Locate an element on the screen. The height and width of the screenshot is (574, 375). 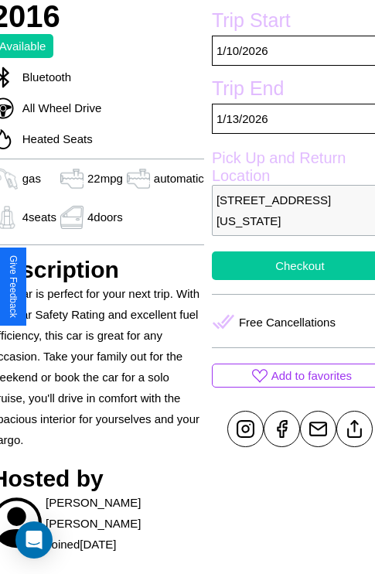
p: Free Cancellations is located at coordinates (287, 322).